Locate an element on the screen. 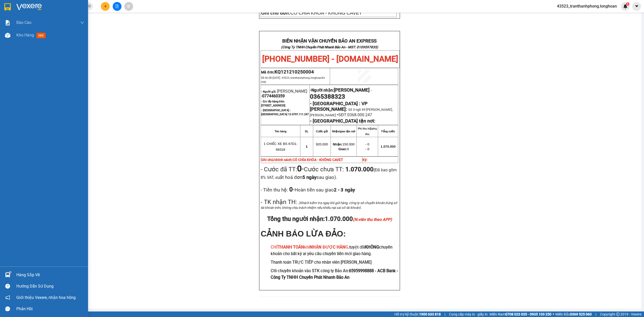 Image resolution: width=644 pixels, height=317 pixels. strong: THANH TOÁN is located at coordinates (291, 247).